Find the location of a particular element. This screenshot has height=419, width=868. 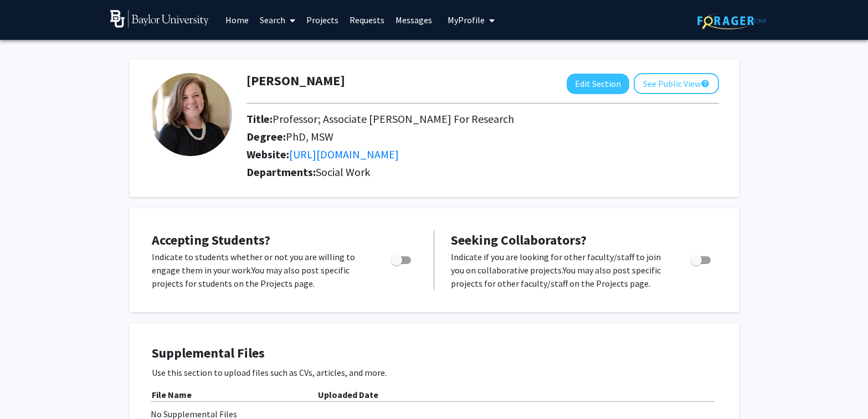

p: Indicate to students whether or not you are willing to engage them in your work. You may also pos... is located at coordinates (261, 271).